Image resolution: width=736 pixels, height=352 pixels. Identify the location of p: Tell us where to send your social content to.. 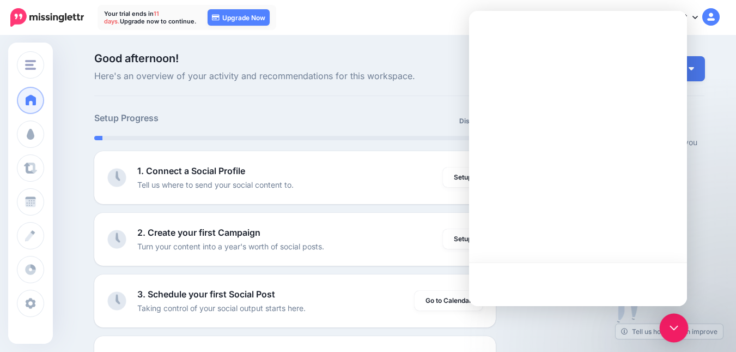
(215, 184).